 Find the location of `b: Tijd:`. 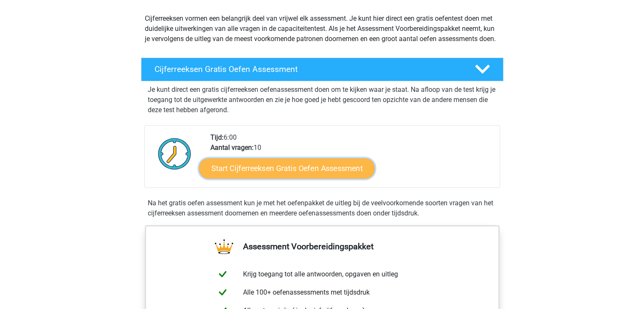

b: Tijd: is located at coordinates (217, 137).